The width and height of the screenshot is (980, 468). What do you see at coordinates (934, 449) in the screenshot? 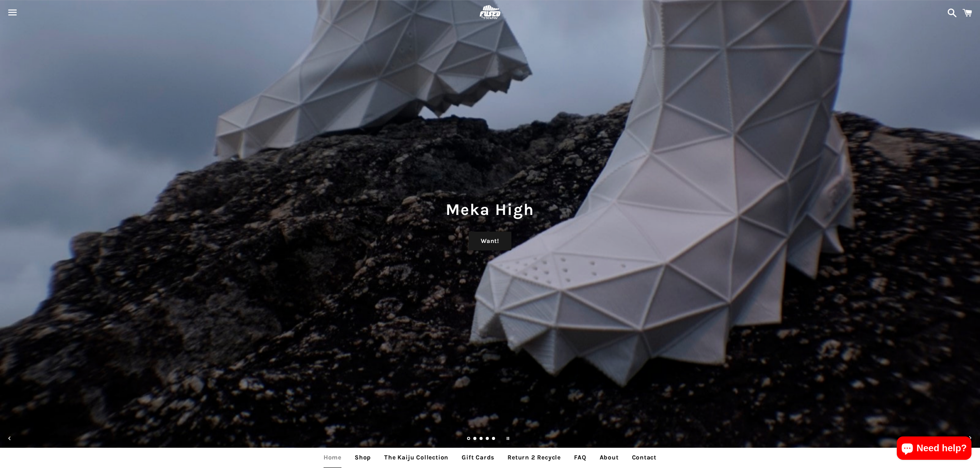
I see `inbox-online-store-chat: Shopify online store chat` at bounding box center [934, 449].